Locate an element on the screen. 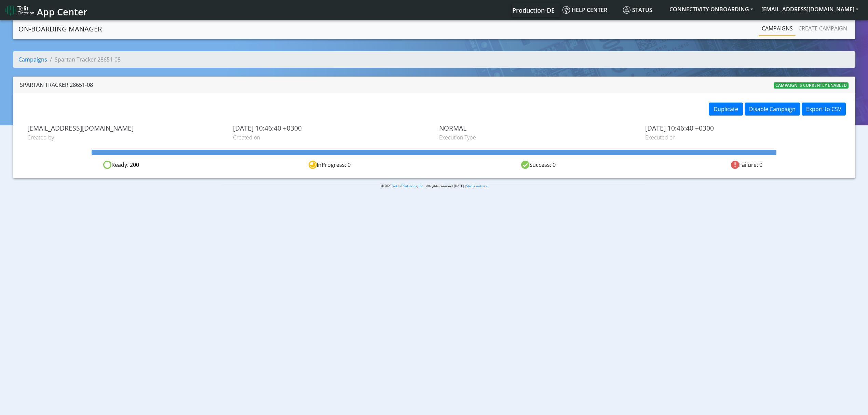 Image resolution: width=868 pixels, height=415 pixels. span: Help center is located at coordinates (584, 10).